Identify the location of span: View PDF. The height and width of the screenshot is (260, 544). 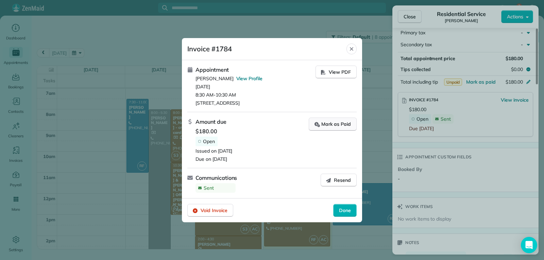
(340, 72).